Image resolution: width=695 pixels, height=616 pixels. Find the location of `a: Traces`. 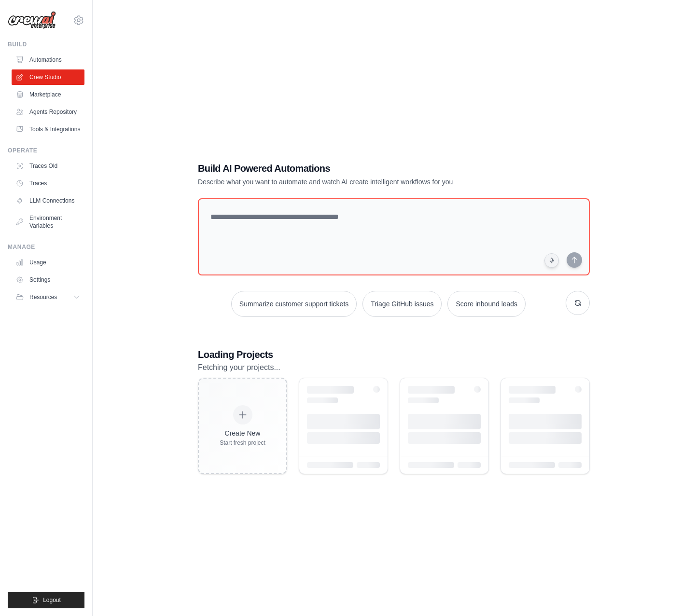

a: Traces is located at coordinates (48, 184).